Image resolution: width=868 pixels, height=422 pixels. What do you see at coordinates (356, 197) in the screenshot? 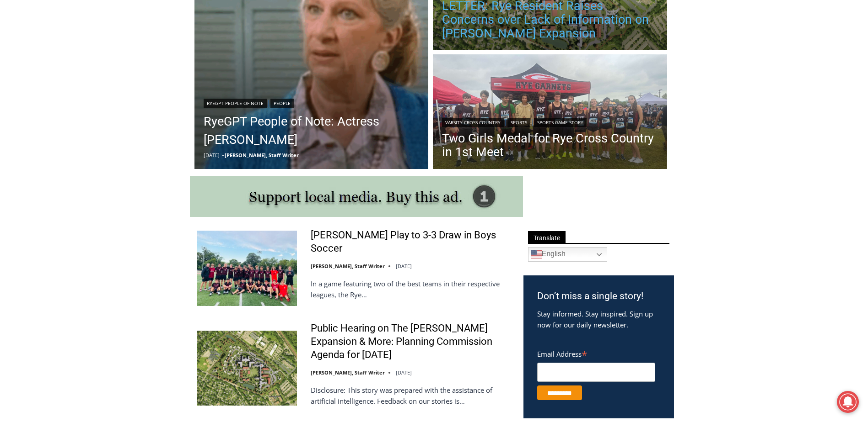
I see `a: support local media, buy this ad` at bounding box center [356, 197].